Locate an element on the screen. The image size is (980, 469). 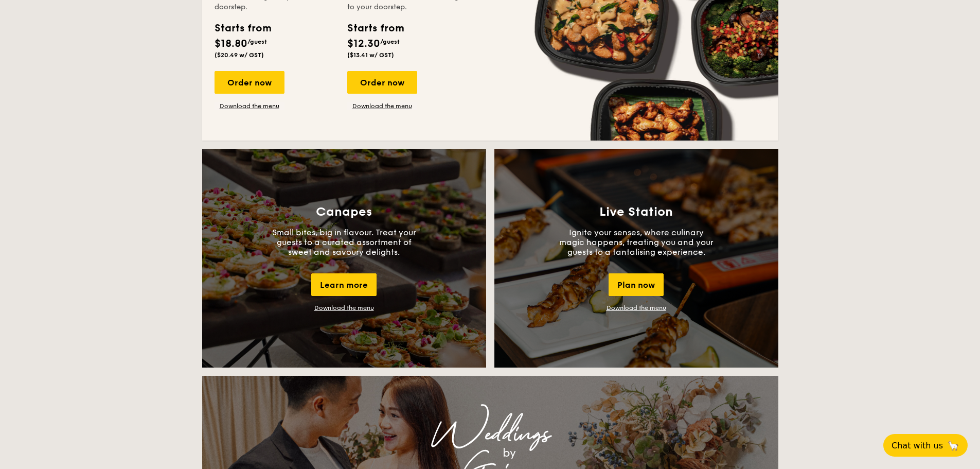
h3: Canapes is located at coordinates (344, 212).